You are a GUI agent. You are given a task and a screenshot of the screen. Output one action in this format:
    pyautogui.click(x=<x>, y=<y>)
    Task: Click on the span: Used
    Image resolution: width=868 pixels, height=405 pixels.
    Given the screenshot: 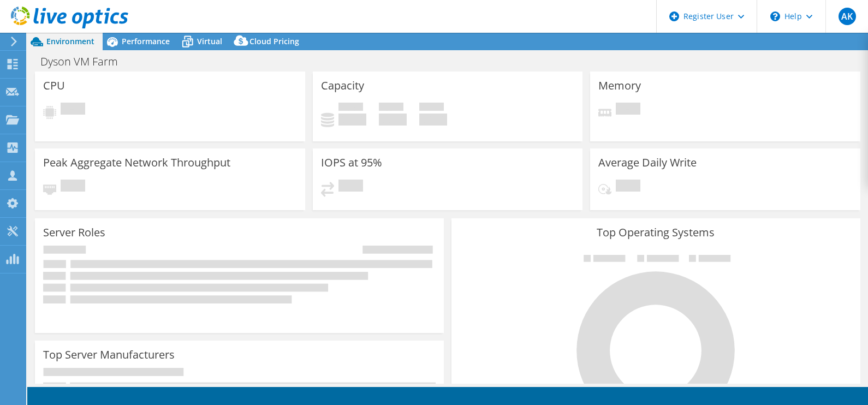 What is the action you would take?
    pyautogui.click(x=351, y=108)
    